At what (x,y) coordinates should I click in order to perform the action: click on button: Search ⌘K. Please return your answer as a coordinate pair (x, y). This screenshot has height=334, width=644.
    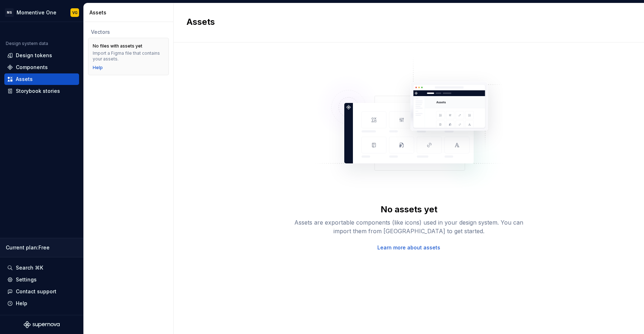
    Looking at the image, I should click on (42, 268).